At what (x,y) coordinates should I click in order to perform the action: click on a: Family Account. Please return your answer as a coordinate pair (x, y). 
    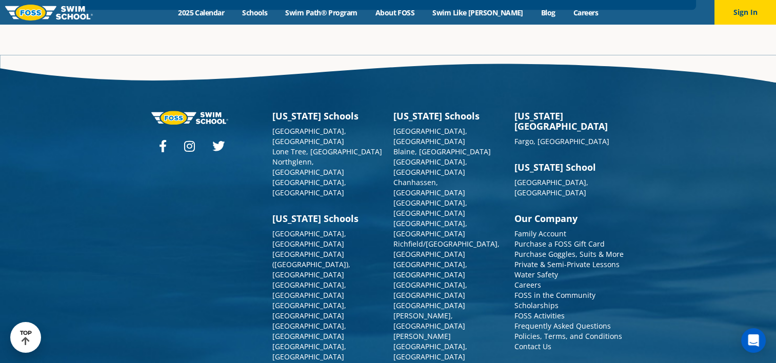
    Looking at the image, I should click on (540, 233).